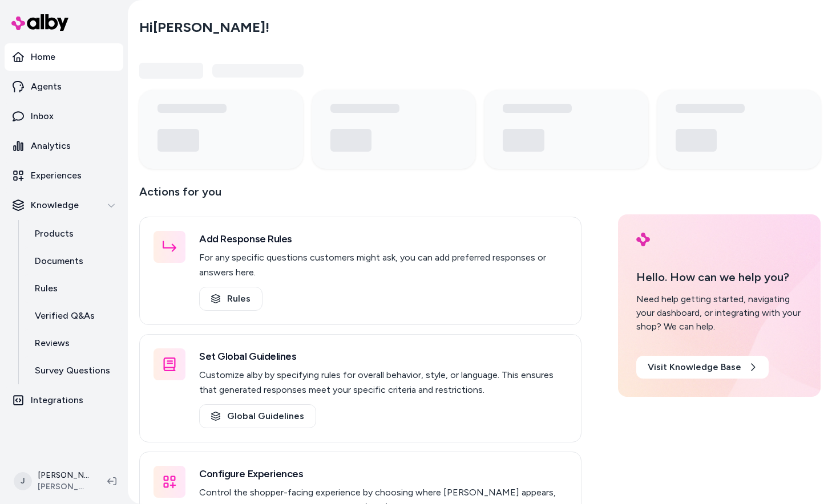 This screenshot has width=832, height=504. What do you see at coordinates (73, 234) in the screenshot?
I see `a: Products` at bounding box center [73, 234].